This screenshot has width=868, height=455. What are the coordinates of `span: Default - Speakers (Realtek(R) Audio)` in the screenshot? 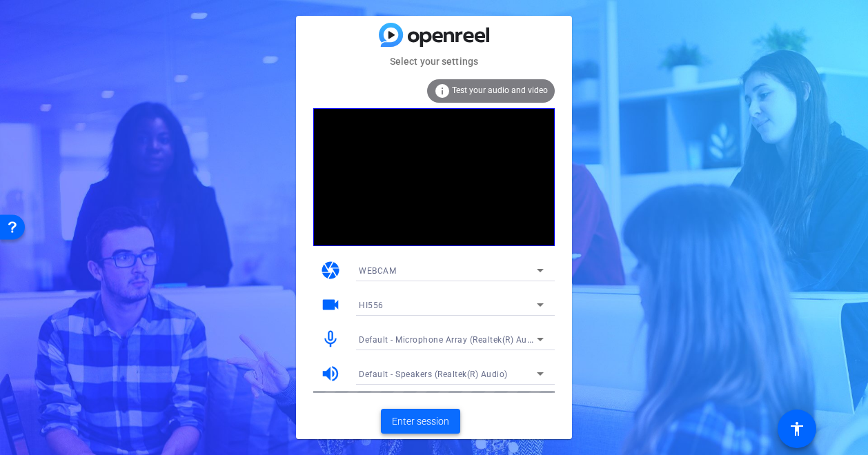 It's located at (434, 374).